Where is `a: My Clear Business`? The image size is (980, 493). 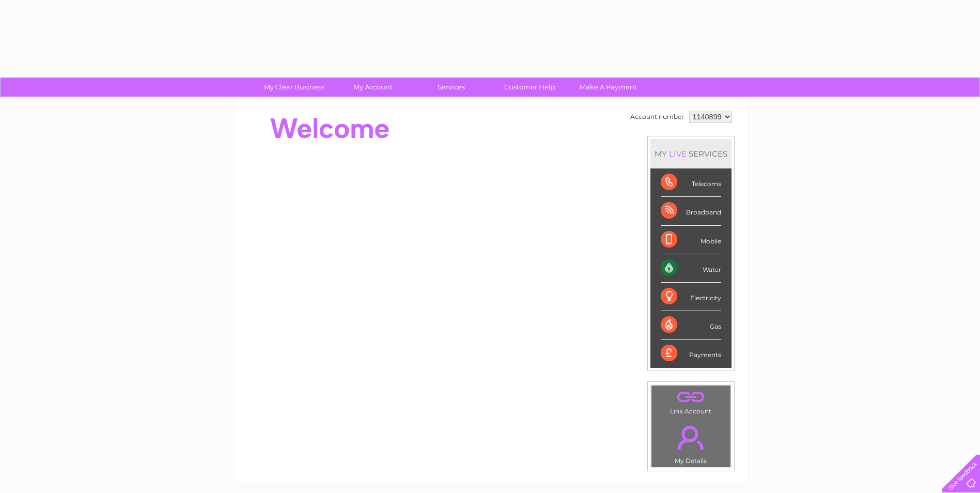 a: My Clear Business is located at coordinates (294, 87).